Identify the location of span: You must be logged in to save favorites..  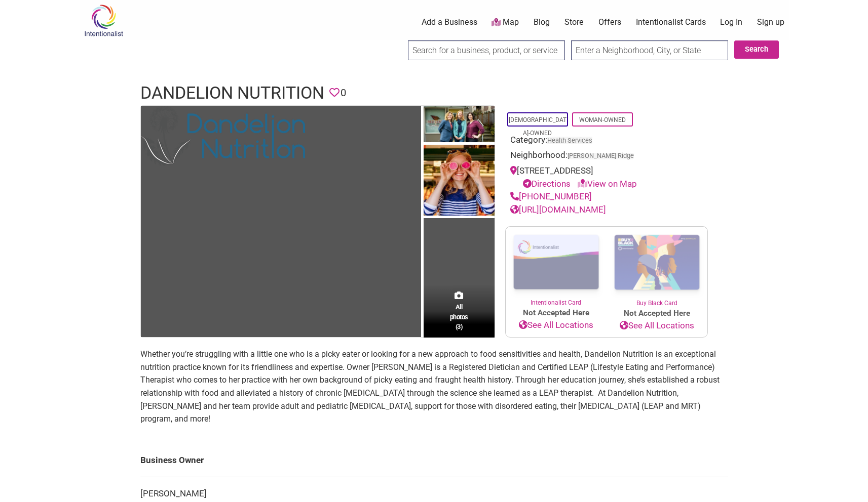
(335, 93).